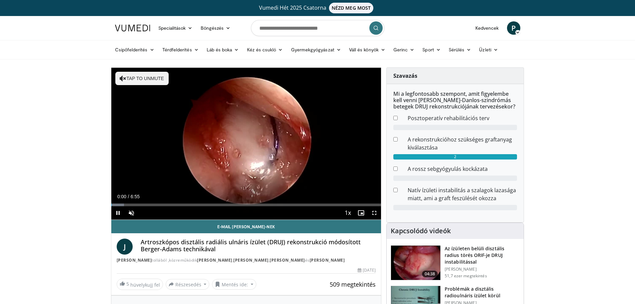  Describe the element at coordinates (513, 28) in the screenshot. I see `a: P` at that location.